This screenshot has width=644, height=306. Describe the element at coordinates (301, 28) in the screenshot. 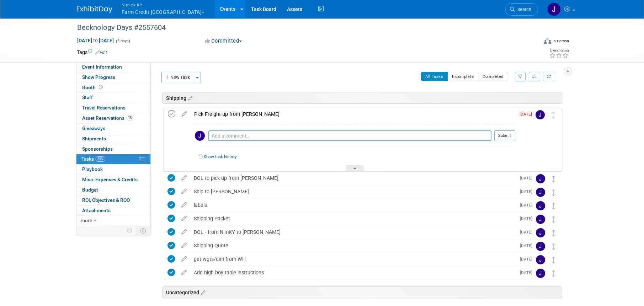

I see `div: Becknology Days #2557604` at that location.